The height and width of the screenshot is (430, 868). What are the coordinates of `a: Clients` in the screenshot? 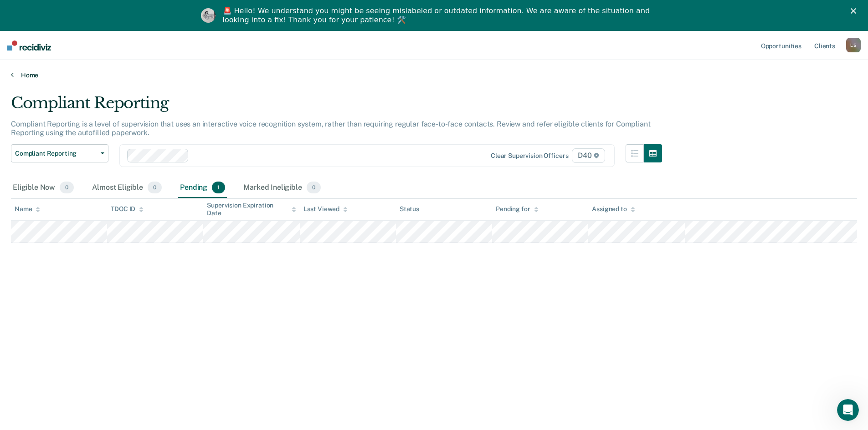 It's located at (824, 46).